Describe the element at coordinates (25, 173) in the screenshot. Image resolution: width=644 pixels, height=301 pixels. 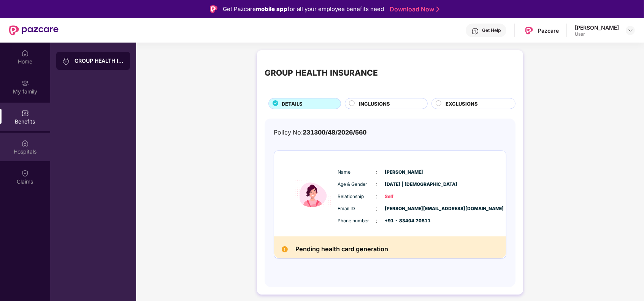
I see `img: svg+xml;base64,PHN2ZyBpZD0iQ2xhaW0iIHhtbG5zPSJodHRwOi8vd3d3LnczLm9yZy8yMDAwL3N2ZyIgd2lkdGg9IjIwIi...` at that location.